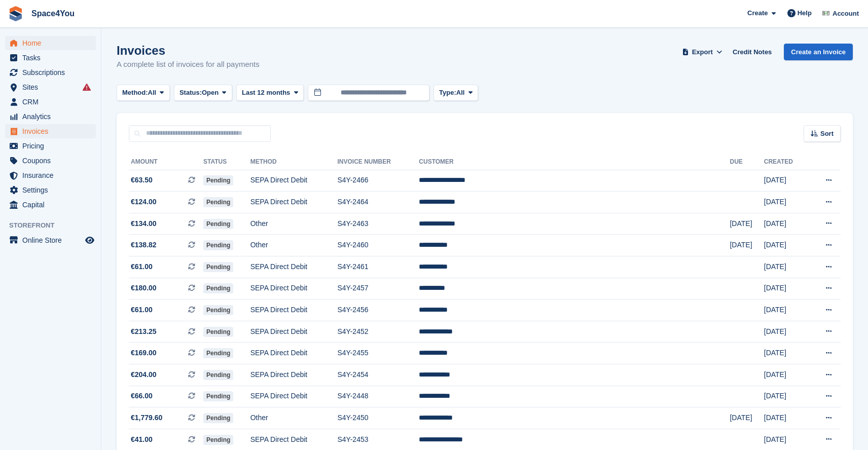 The image size is (868, 450). What do you see at coordinates (90, 240) in the screenshot?
I see `a: Preview store` at bounding box center [90, 240].